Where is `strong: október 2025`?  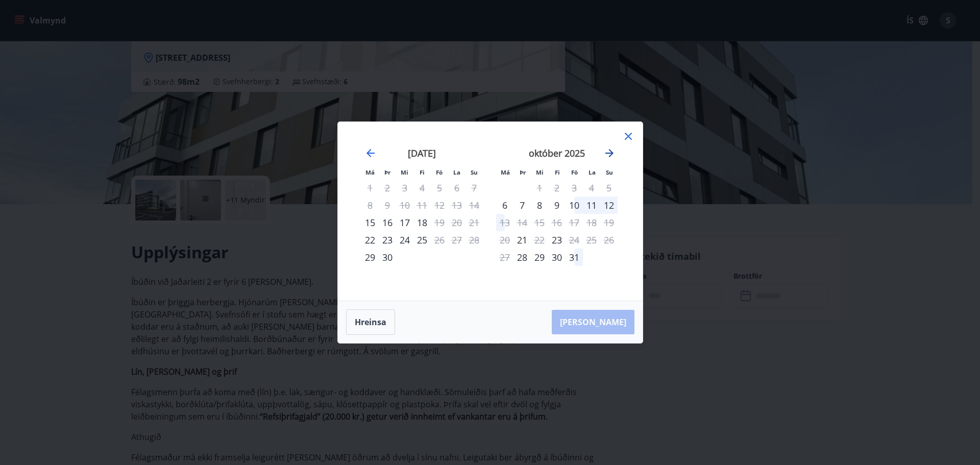 strong: október 2025 is located at coordinates (557, 153).